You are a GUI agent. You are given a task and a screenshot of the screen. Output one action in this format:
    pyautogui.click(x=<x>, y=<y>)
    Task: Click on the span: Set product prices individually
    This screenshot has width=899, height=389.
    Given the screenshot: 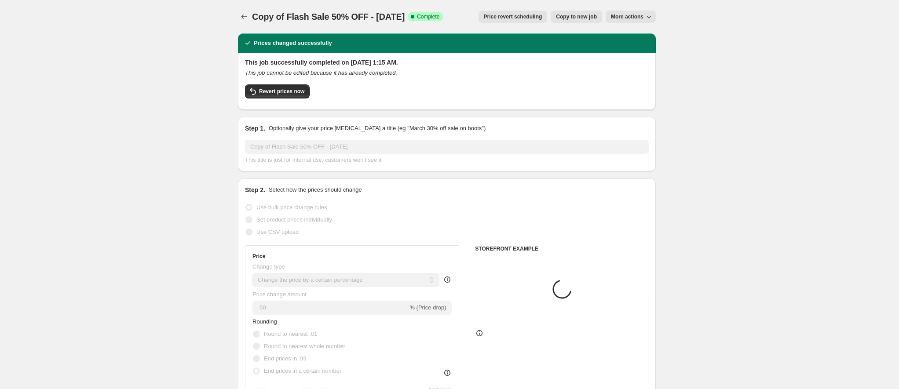 What is the action you would take?
    pyautogui.click(x=294, y=219)
    